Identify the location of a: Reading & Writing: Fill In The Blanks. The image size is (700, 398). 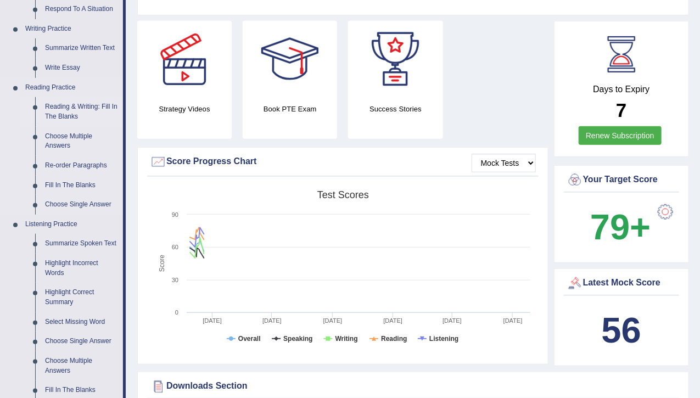
(81, 112).